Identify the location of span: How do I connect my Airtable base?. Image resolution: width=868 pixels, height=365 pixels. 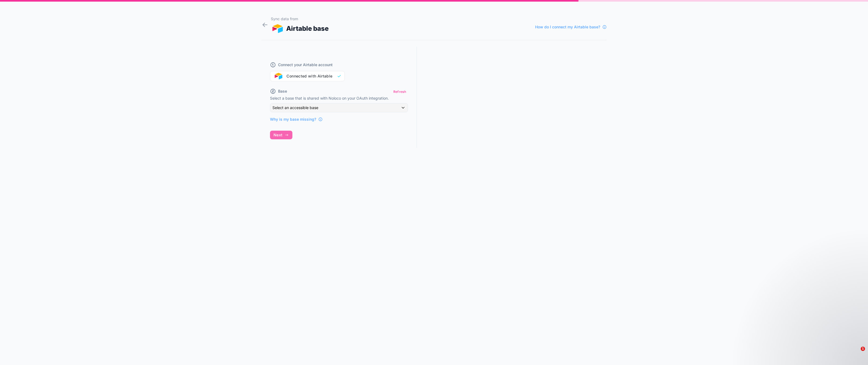
(567, 27).